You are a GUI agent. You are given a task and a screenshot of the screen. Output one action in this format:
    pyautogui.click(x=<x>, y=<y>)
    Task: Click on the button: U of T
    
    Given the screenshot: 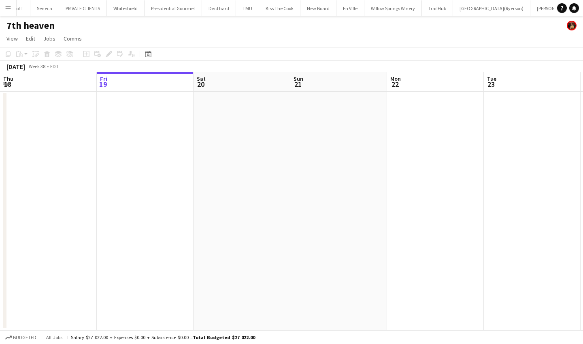 What is the action you would take?
    pyautogui.click(x=18, y=8)
    